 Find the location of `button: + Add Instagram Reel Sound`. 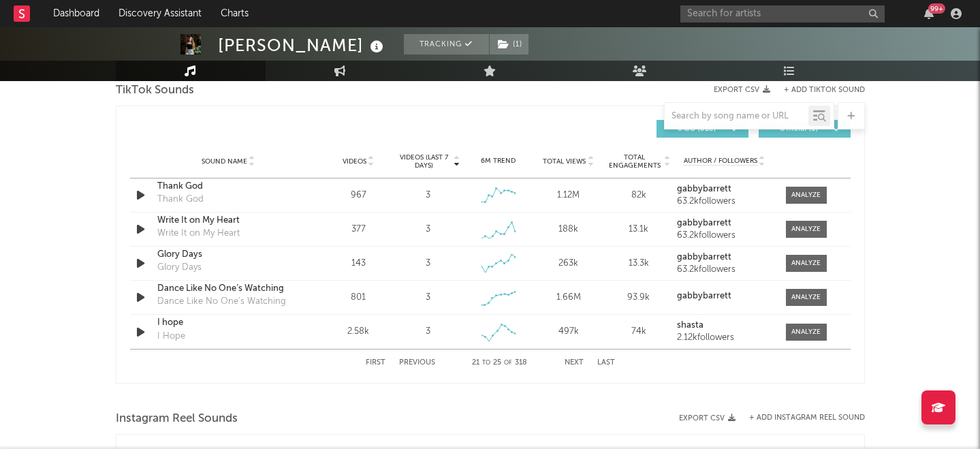

button: + Add Instagram Reel Sound is located at coordinates (807, 417).